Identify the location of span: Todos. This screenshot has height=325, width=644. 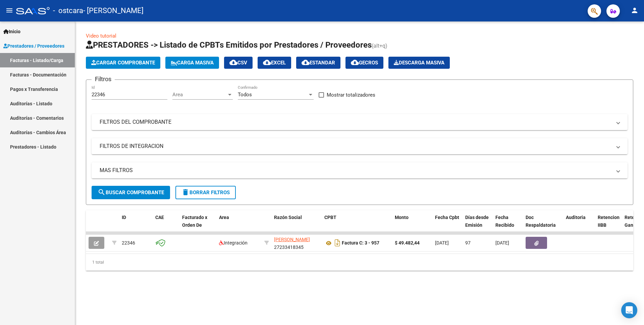
(245, 95).